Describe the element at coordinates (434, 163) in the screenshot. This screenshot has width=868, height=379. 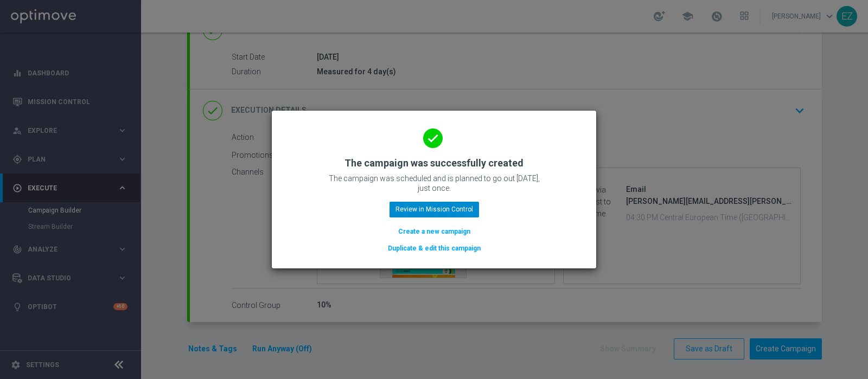
I see `h2: The campaign was successfully created` at that location.